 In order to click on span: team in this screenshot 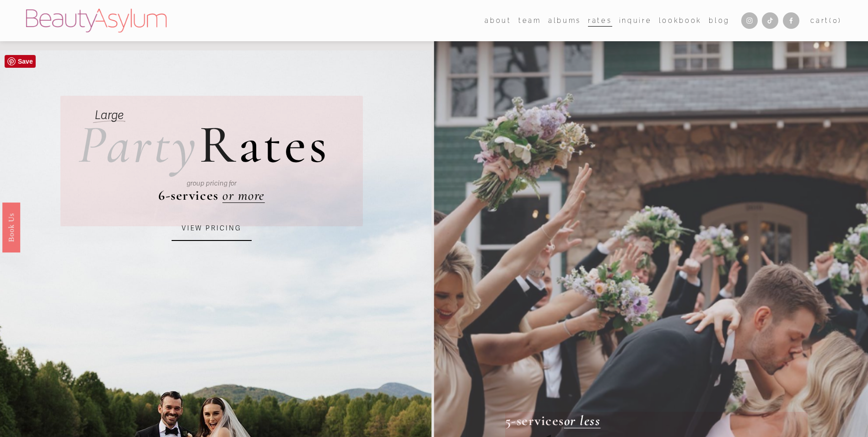, I will do `click(530, 21)`.